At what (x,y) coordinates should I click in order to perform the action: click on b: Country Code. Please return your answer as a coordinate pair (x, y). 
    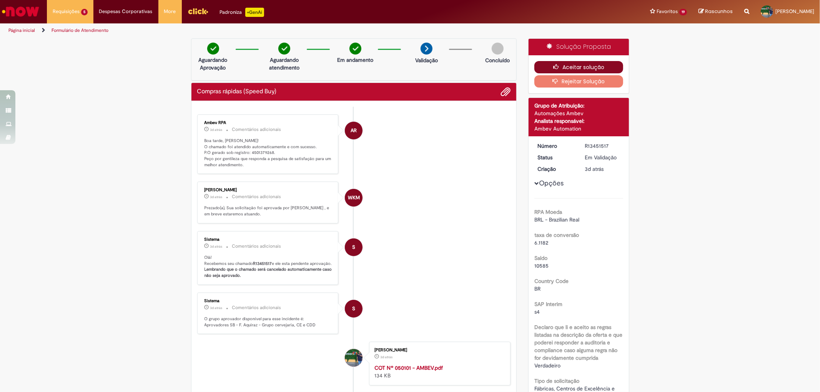
    Looking at the image, I should click on (551, 281).